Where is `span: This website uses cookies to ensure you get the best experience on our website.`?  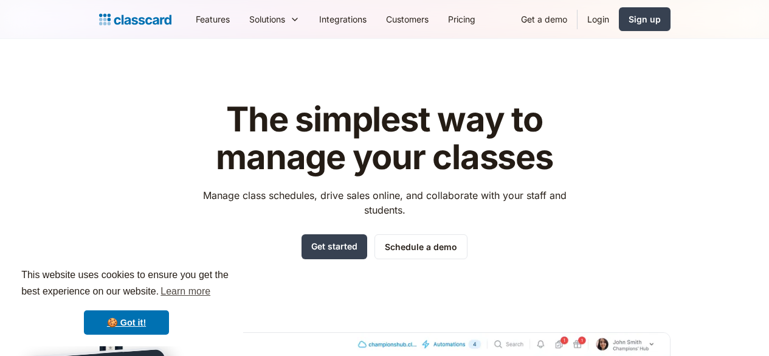
span: This website uses cookies to ensure you get the best experience on our website. is located at coordinates (126, 284).